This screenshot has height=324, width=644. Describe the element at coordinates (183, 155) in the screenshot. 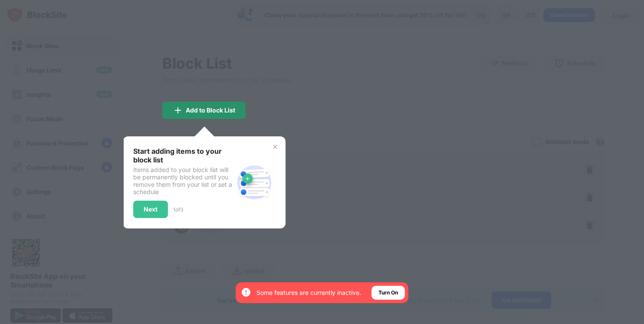

I see `div: Start adding items to your block list` at that location.